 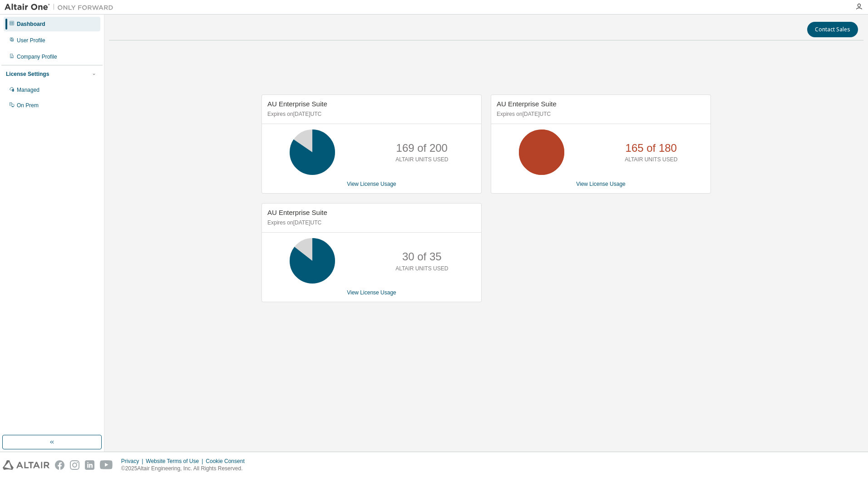 What do you see at coordinates (59, 464) in the screenshot?
I see `img: facebook.svg` at bounding box center [59, 464].